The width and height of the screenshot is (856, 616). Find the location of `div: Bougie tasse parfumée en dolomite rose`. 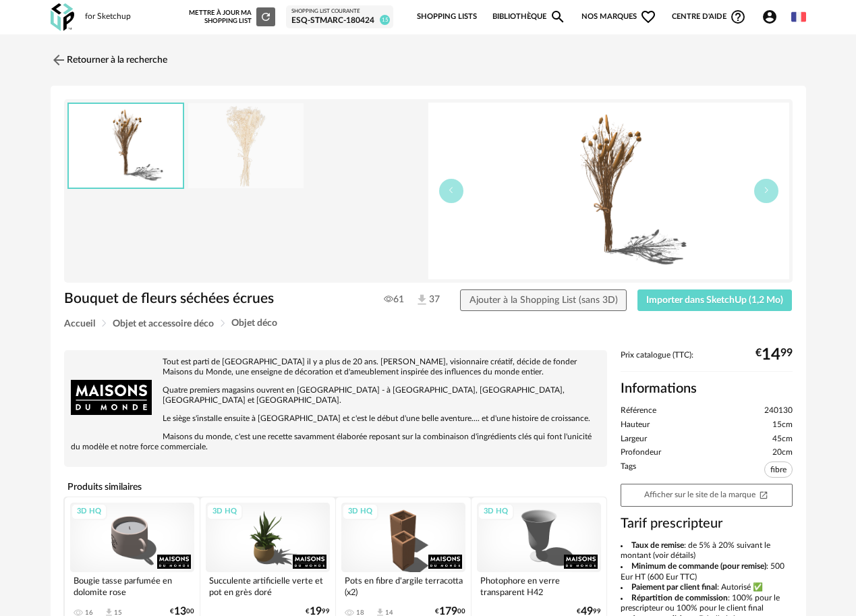

div: Bougie tasse parfumée en dolomite rose is located at coordinates (132, 585).